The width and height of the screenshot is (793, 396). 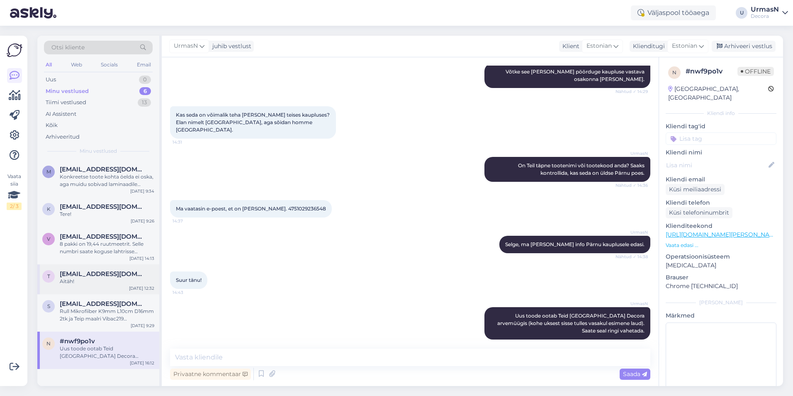 What do you see at coordinates (107, 281) in the screenshot?
I see `div: Aitäh!` at bounding box center [107, 281].